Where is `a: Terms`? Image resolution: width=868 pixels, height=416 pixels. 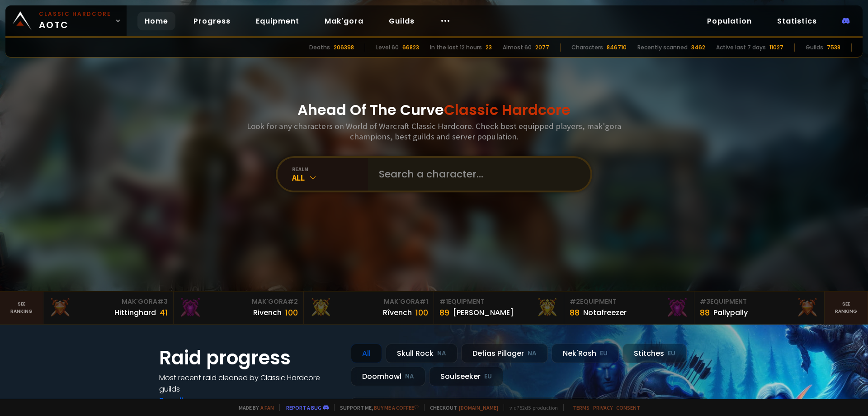
a: Terms is located at coordinates (581, 407).